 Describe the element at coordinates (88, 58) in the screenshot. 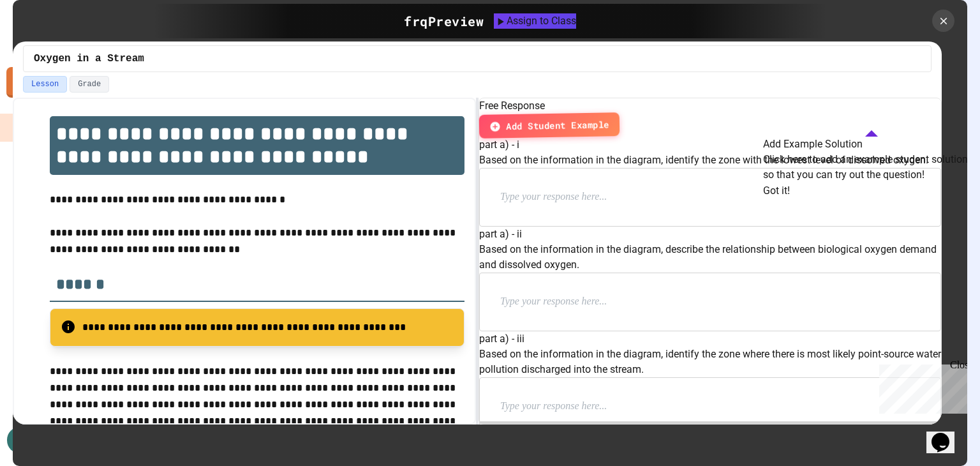

I see `span: Oxygen in a Stream` at that location.